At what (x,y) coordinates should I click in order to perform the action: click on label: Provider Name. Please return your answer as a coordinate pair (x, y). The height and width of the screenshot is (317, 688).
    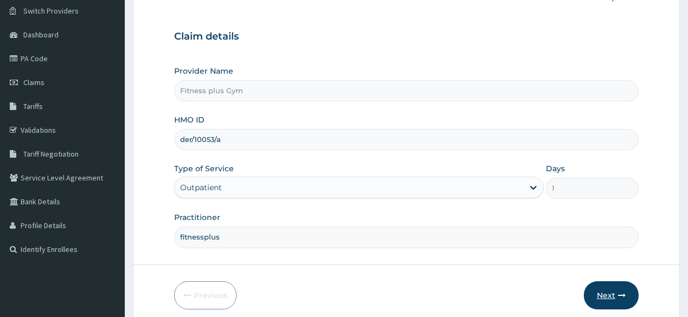
    Looking at the image, I should click on (204, 71).